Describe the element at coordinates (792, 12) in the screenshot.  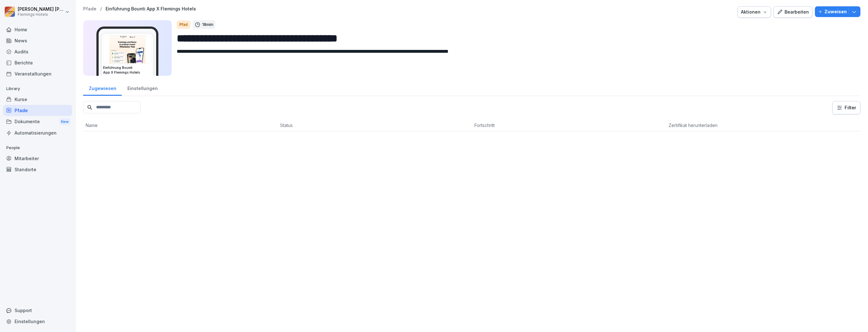
I see `div: Bearbeiten` at that location.